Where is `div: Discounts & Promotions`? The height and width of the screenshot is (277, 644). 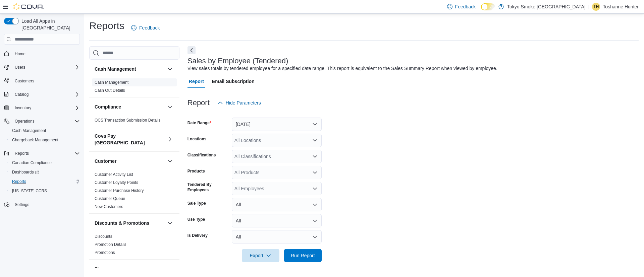 div: Discounts & Promotions is located at coordinates (134, 246).